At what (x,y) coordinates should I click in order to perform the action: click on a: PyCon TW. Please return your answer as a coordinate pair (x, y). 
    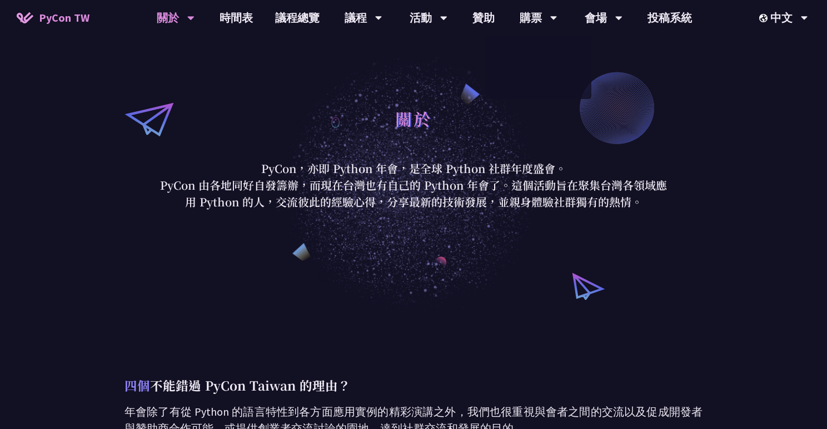
    Looking at the image, I should click on (53, 18).